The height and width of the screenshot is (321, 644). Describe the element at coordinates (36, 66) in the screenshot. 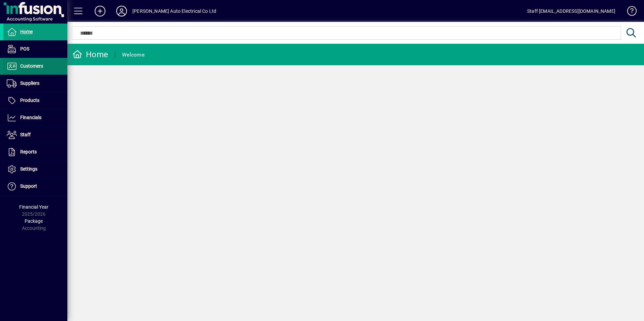

I see `a: Customers` at that location.